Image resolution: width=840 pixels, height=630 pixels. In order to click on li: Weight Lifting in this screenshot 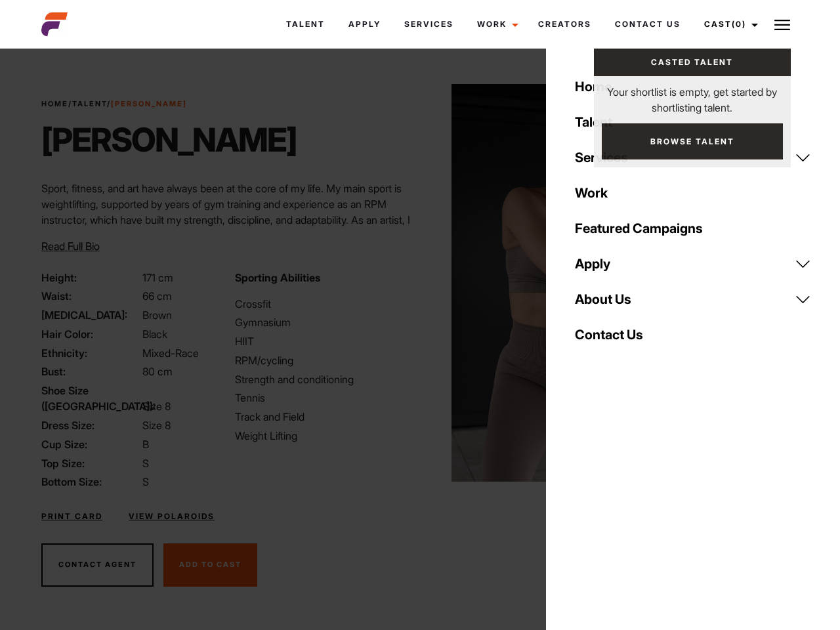, I will do `click(323, 436)`.